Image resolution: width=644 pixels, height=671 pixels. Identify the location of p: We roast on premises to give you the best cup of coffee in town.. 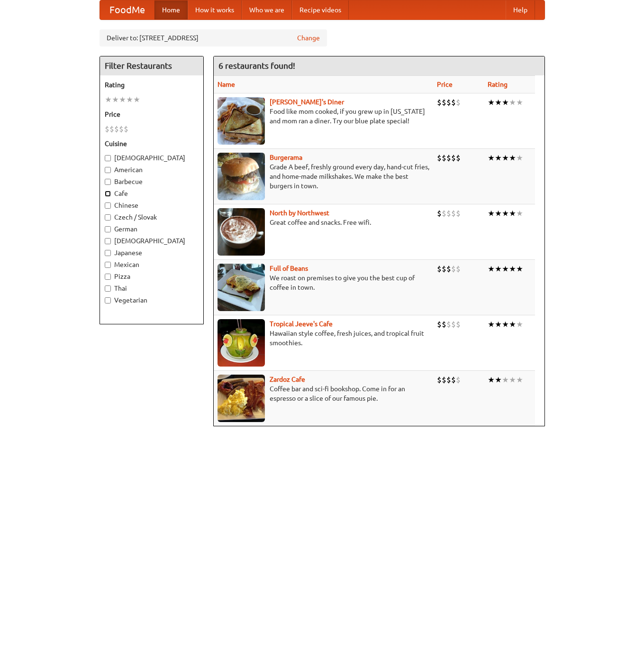
(323, 283).